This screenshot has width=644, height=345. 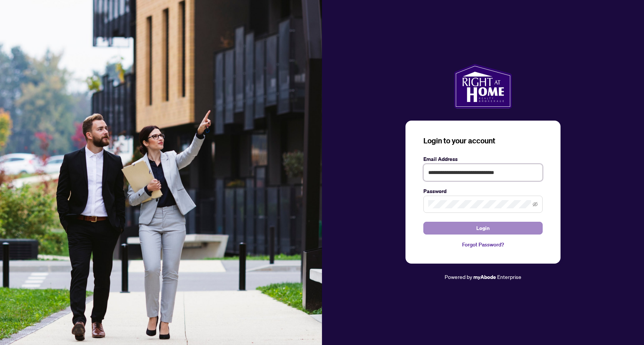 What do you see at coordinates (483, 159) in the screenshot?
I see `label: Email Address` at bounding box center [483, 159].